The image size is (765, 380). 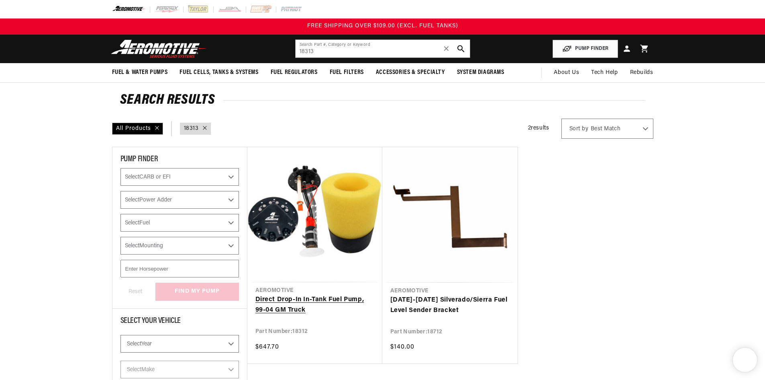 I want to click on span: Sort by, so click(x=579, y=129).